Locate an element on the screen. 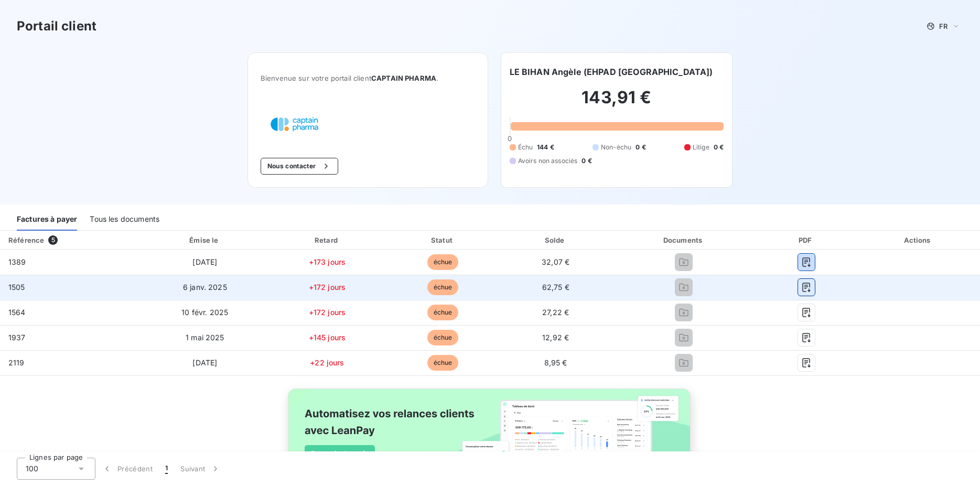 The width and height of the screenshot is (980, 486). h2: 143,91 € is located at coordinates (616, 103).